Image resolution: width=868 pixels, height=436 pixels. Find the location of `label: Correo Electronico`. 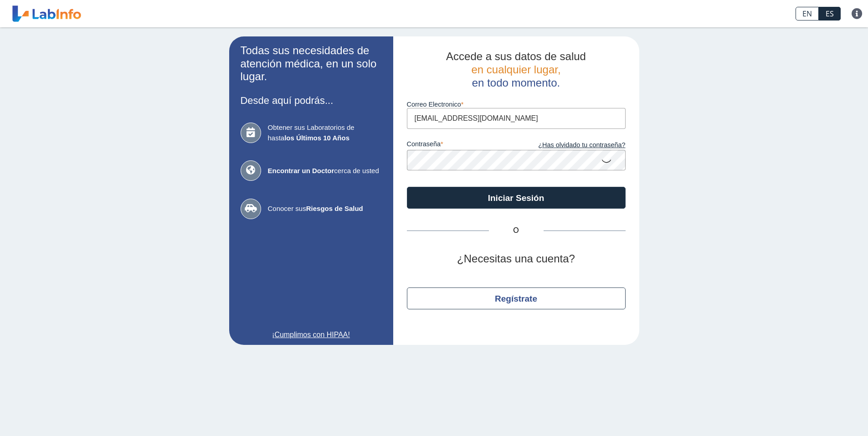

label: Correo Electronico is located at coordinates (516, 104).